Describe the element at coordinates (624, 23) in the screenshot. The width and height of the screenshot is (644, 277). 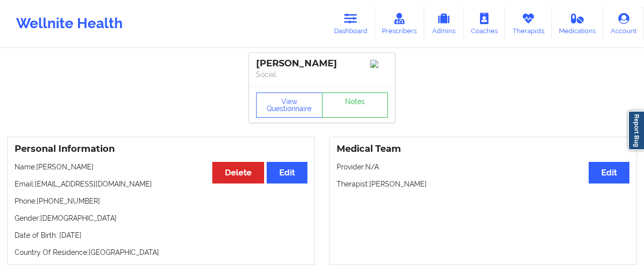
I see `a: Account` at that location.